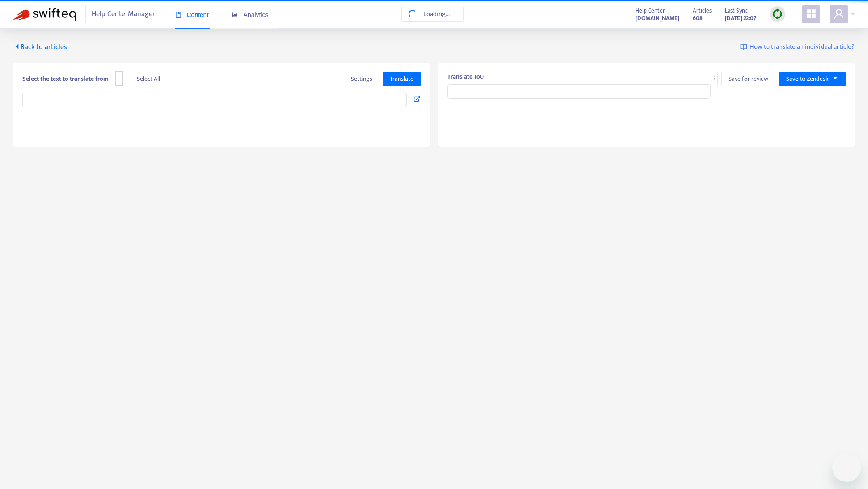 The height and width of the screenshot is (489, 868). What do you see at coordinates (714, 78) in the screenshot?
I see `span: more` at bounding box center [714, 78].